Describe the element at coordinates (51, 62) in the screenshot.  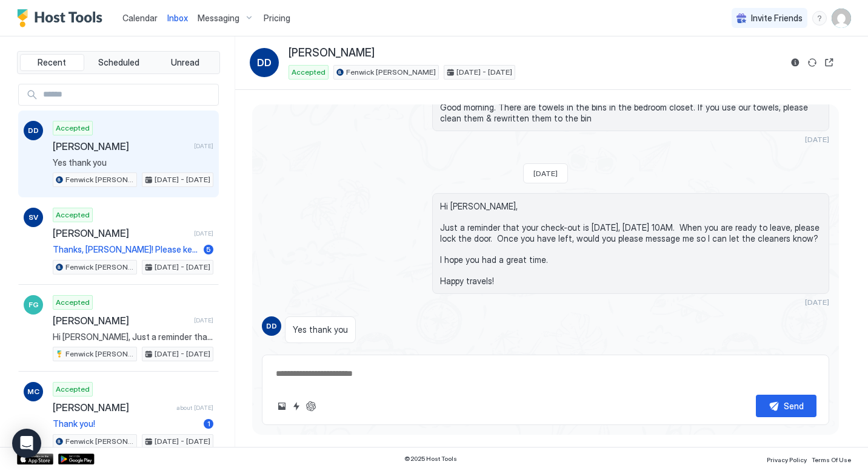
I see `span: Recent` at that location.